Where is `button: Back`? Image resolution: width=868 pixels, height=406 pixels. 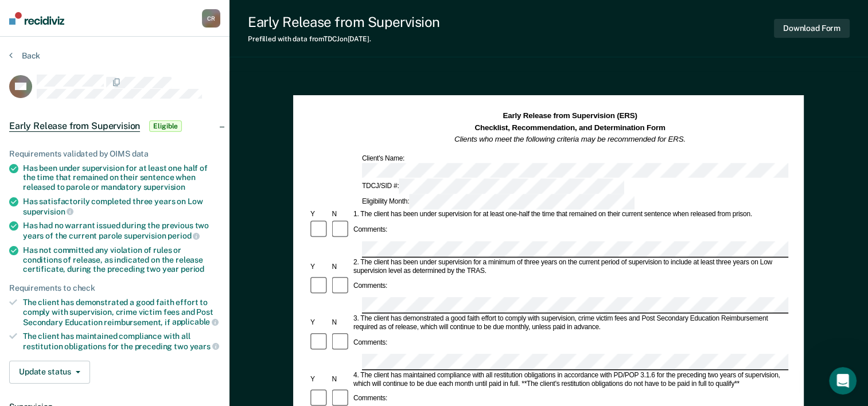
button: Back is located at coordinates (25, 56).